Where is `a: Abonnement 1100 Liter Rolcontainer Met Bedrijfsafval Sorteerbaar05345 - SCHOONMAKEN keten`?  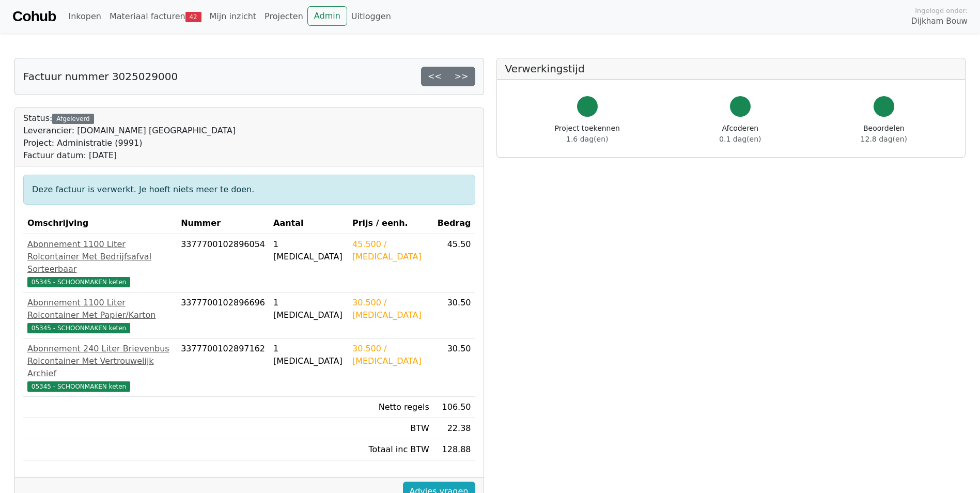
a: Abonnement 1100 Liter Rolcontainer Met Bedrijfsafval Sorteerbaar05345 - SCHOONMAKEN keten is located at coordinates (100, 263).